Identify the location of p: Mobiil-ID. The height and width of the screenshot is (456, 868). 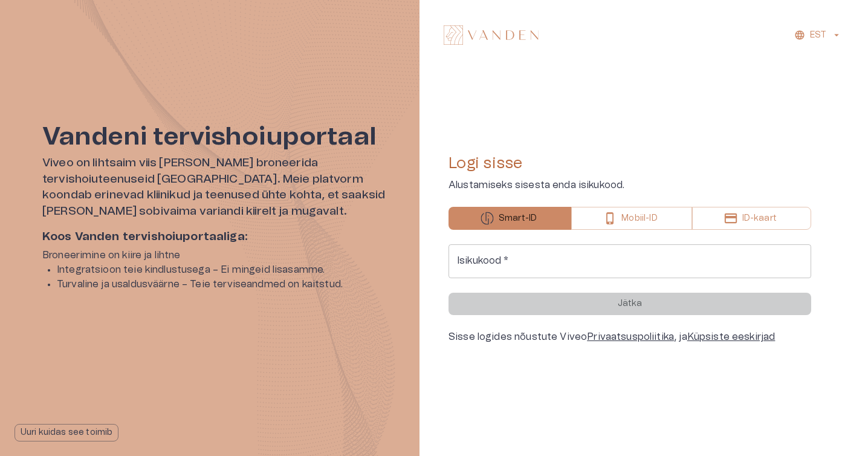
(639, 218).